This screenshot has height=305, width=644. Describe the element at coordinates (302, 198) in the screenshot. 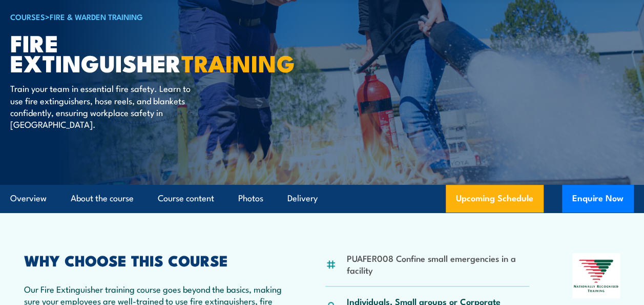

I see `a: Delivery` at that location.